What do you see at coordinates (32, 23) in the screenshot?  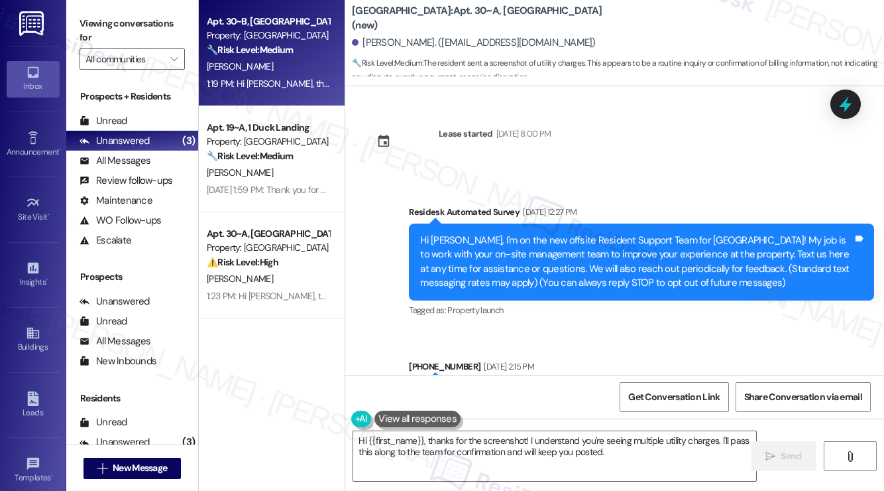 I see `img: ResiDesk Logo` at bounding box center [32, 23].